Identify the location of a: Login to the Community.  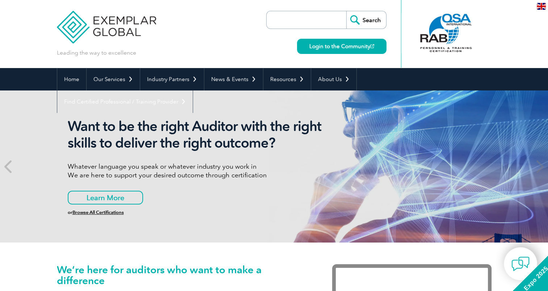
(341, 46).